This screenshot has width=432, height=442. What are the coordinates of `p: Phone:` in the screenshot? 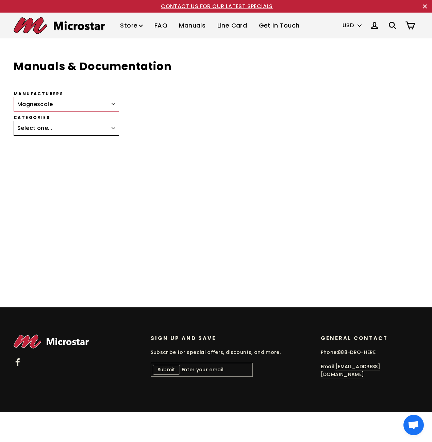 It's located at (367, 352).